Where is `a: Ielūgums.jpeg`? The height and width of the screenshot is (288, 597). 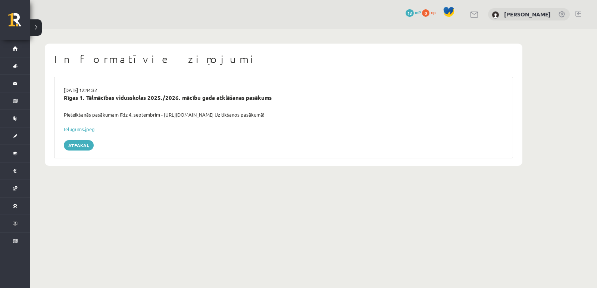
a: Ielūgums.jpeg is located at coordinates (79, 129).